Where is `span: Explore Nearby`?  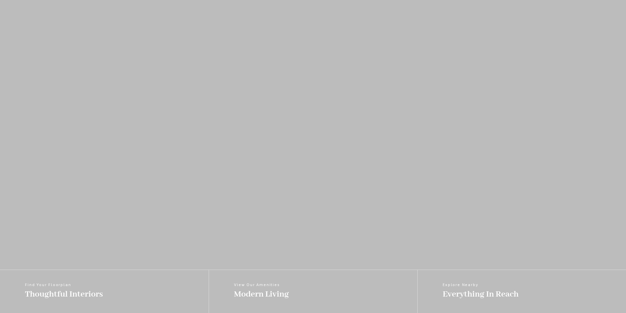 span: Explore Nearby is located at coordinates (481, 285).